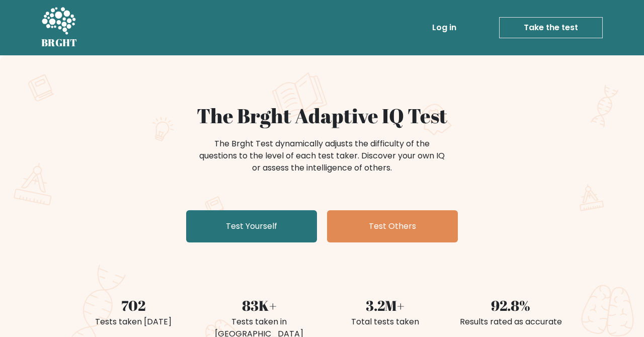 This screenshot has height=337, width=644. Describe the element at coordinates (385, 305) in the screenshot. I see `div: 3.2M+` at that location.